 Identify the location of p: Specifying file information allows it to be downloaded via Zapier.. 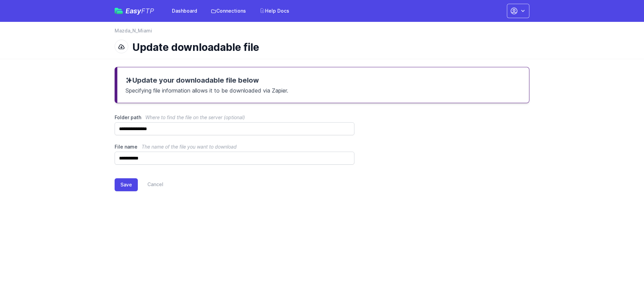
(323, 90).